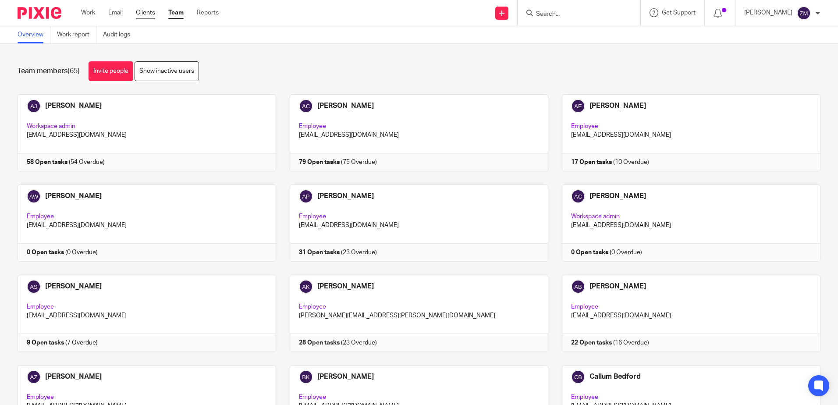 This screenshot has width=838, height=405. What do you see at coordinates (88, 13) in the screenshot?
I see `a: Work` at bounding box center [88, 13].